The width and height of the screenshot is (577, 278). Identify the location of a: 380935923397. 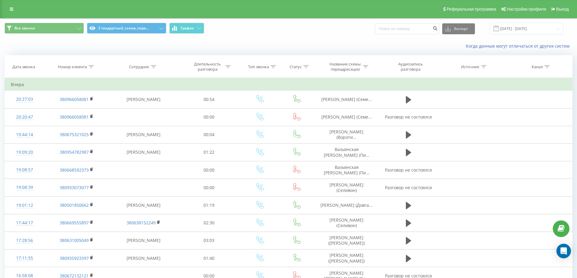
(74, 258).